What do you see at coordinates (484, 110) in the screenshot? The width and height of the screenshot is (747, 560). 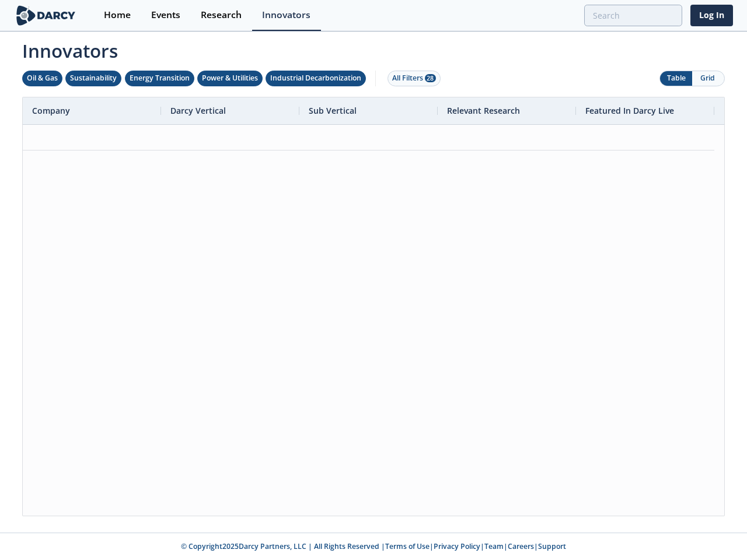 I see `span: Relevant Research` at bounding box center [484, 110].